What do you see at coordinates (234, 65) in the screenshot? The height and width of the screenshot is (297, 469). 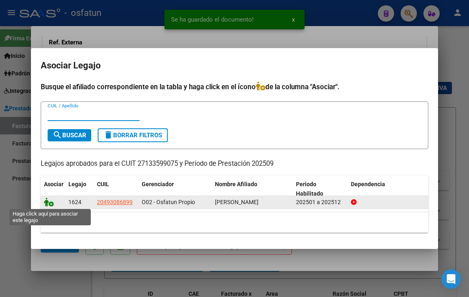 I see `h2: Asociar Legajo` at bounding box center [234, 65].